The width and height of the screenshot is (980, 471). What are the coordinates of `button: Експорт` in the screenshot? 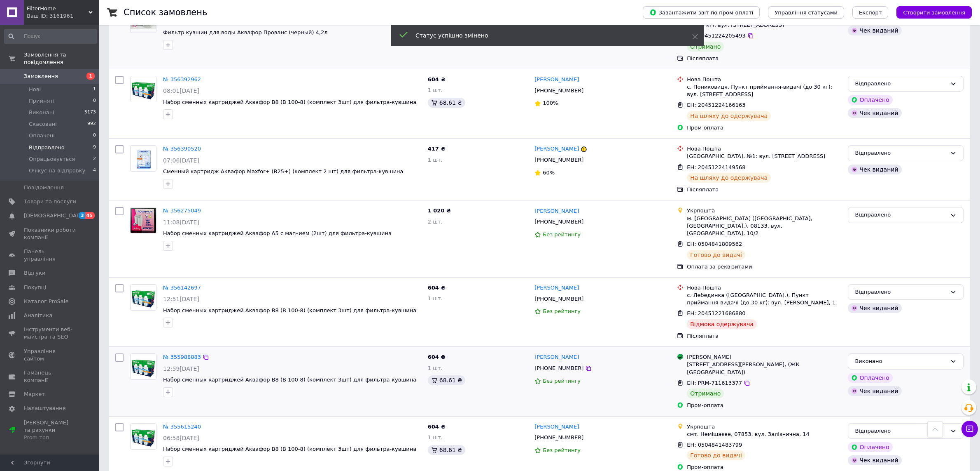 It's located at (870, 13).